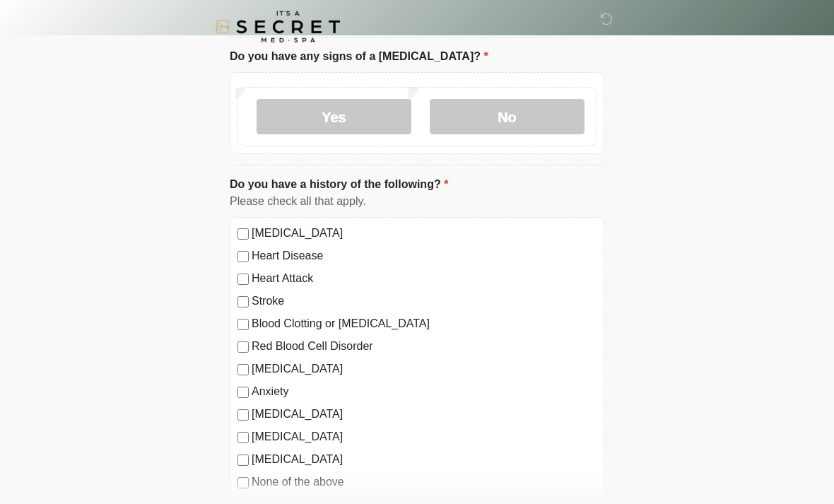  I want to click on input: Red Blood Cell Disorder, so click(244, 347).